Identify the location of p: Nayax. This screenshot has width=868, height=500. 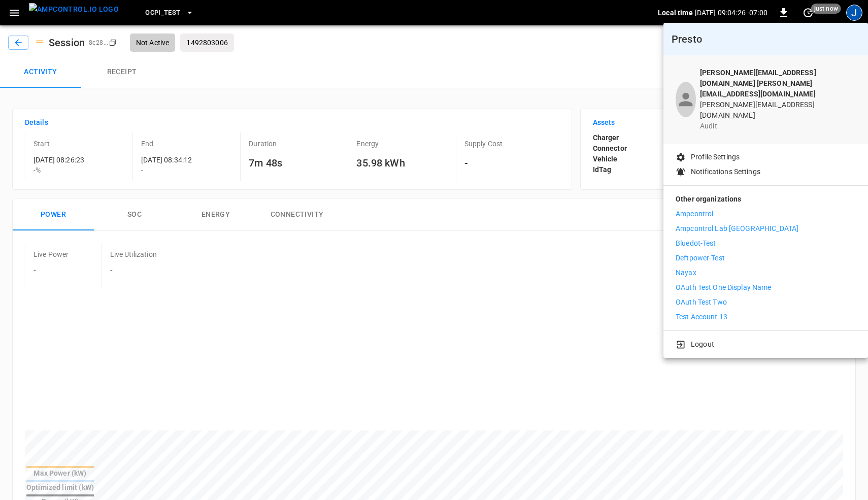
(685, 273).